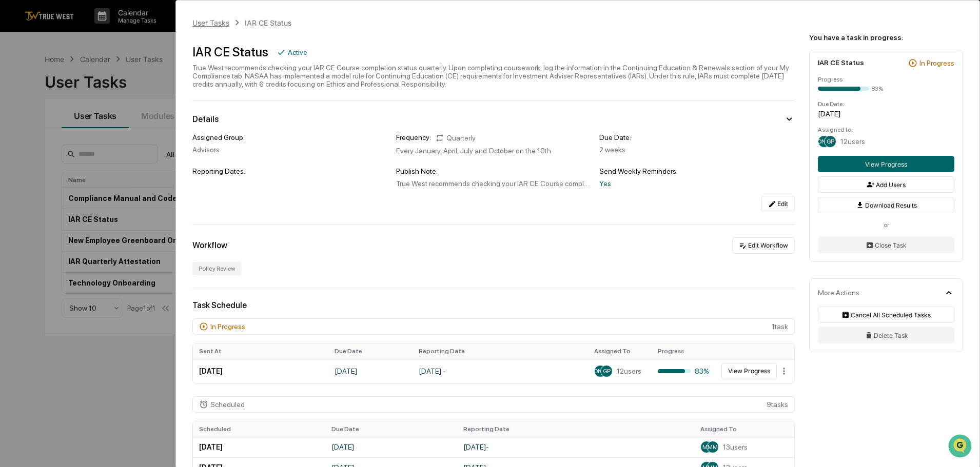 Image resolution: width=980 pixels, height=467 pixels. I want to click on div: Workflow, so click(210, 245).